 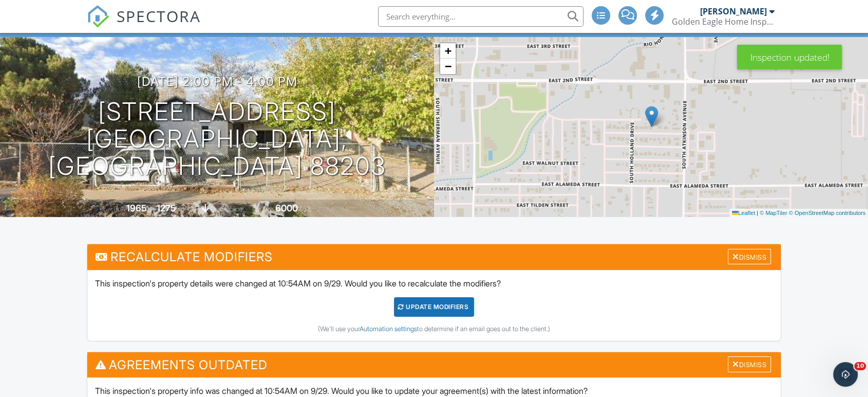 I want to click on a: Zoom out, so click(x=448, y=67).